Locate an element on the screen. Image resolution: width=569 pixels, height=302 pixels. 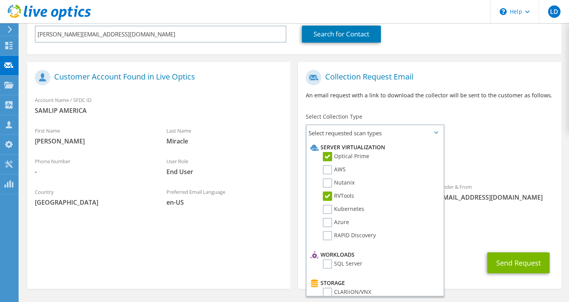
span: SAMLIP AMERICA is located at coordinates (159, 110).